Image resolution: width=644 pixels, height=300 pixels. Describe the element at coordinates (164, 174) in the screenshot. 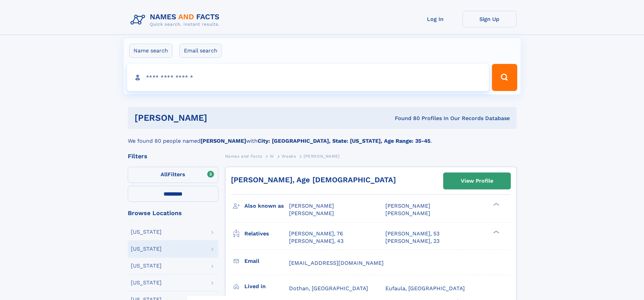

I see `span: All` at that location.